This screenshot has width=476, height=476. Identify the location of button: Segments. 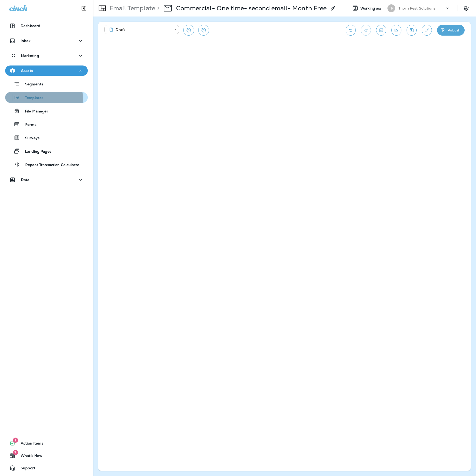
(46, 84).